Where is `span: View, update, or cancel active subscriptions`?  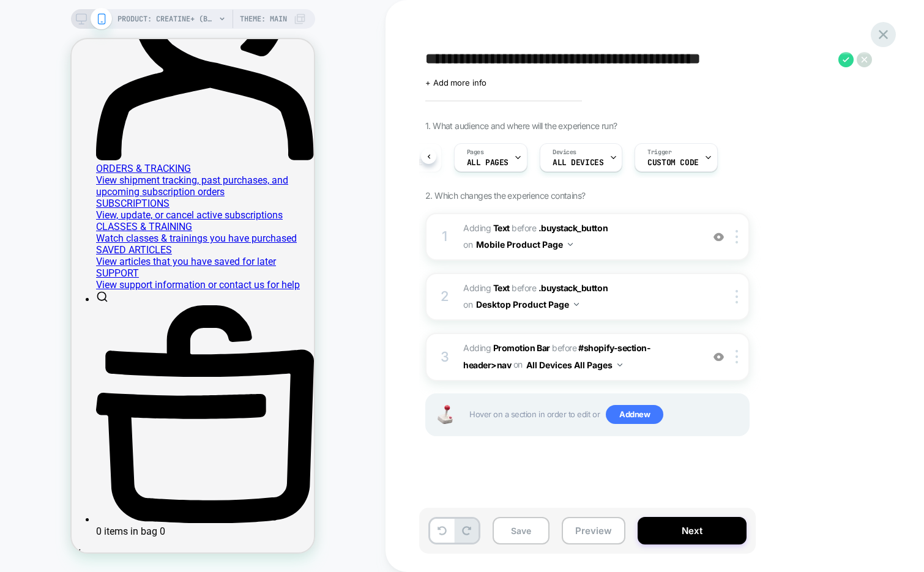
span: View, update, or cancel active subscriptions is located at coordinates (117, 175).